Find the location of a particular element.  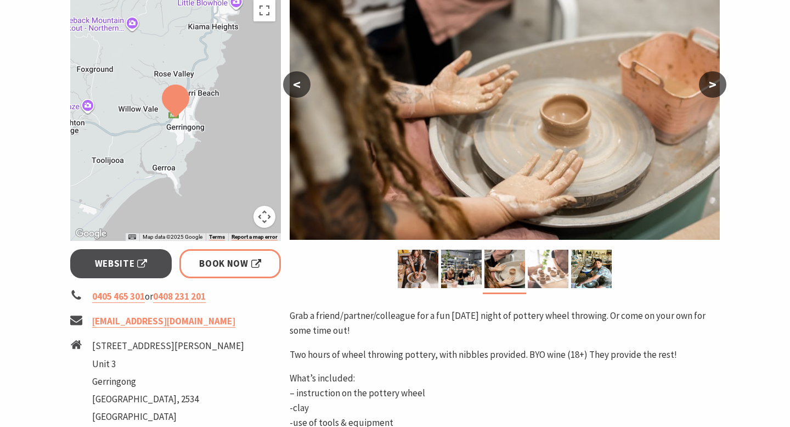

img: group of people on pottery wheels is located at coordinates (462, 269).